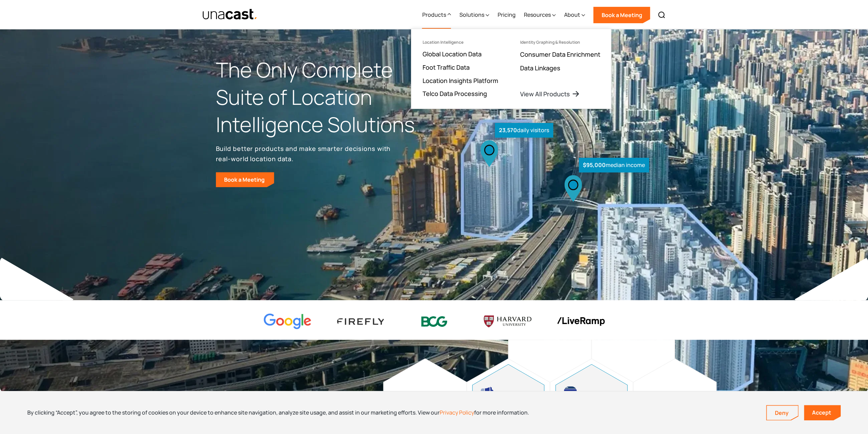 The width and height of the screenshot is (868, 434). What do you see at coordinates (661, 15) in the screenshot?
I see `img: Search icon` at bounding box center [661, 15].